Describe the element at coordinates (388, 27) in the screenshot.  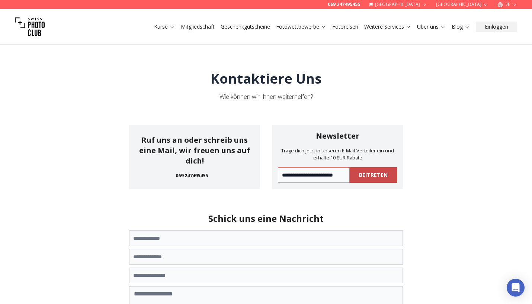
I see `button: Weitere Services` at that location.